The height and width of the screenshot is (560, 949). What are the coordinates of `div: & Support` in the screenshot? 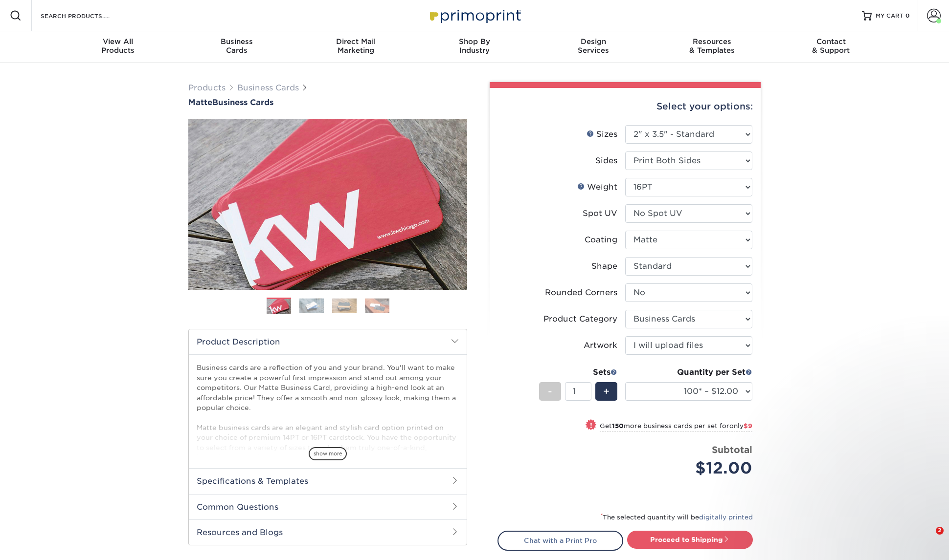 It's located at (830, 46).